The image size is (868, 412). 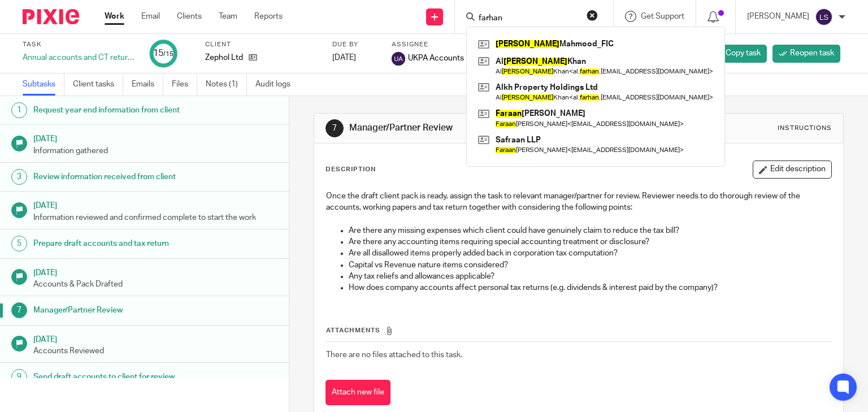 What do you see at coordinates (590, 242) in the screenshot?
I see `p: Are there any accounting items requiring special accounting treatment or disclosure?` at bounding box center [590, 242].